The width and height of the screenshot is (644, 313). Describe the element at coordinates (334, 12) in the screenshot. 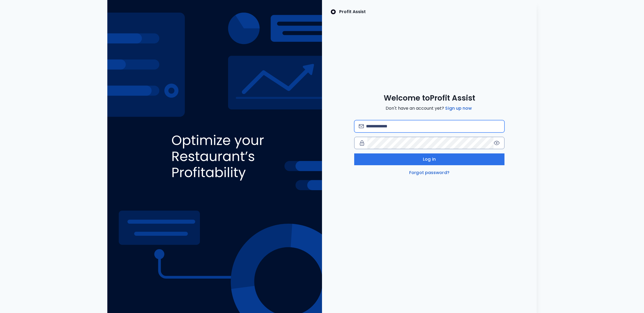

I see `img: SpotOn Logo` at that location.